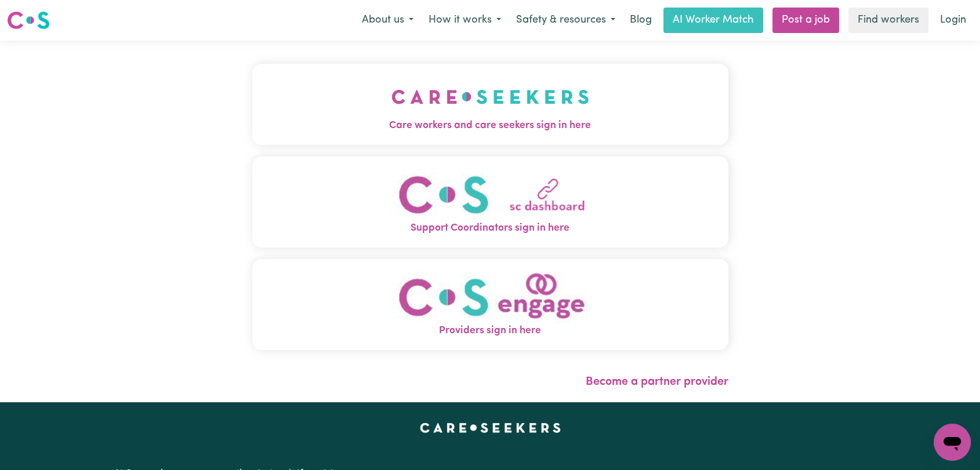  What do you see at coordinates (464, 20) in the screenshot?
I see `button: How it works` at bounding box center [464, 20].